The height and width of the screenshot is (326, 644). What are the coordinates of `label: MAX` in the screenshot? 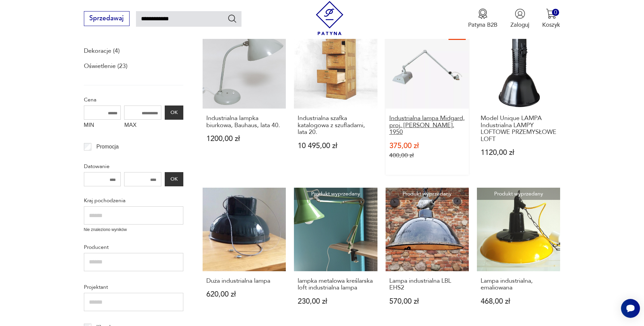 It's located at (143, 127).